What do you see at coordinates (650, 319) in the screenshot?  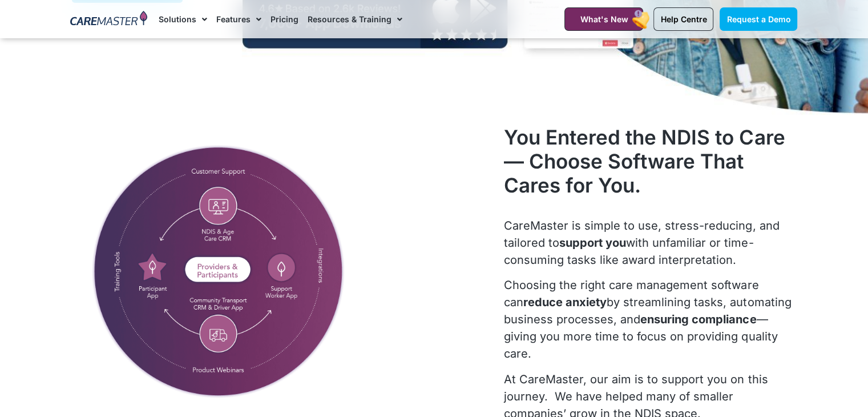 I see `p: Choosing the right care management software can by streamlining tasks, automating business proces...` at bounding box center [650, 319].